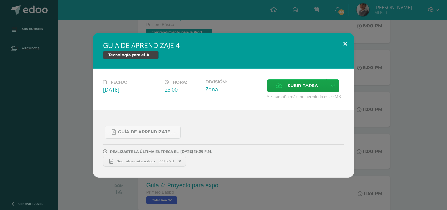  I want to click on span: Remover entrega, so click(180, 161).